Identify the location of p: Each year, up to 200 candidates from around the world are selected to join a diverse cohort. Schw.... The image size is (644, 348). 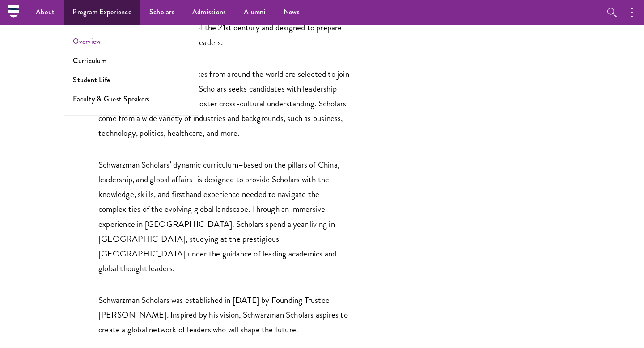
(226, 103).